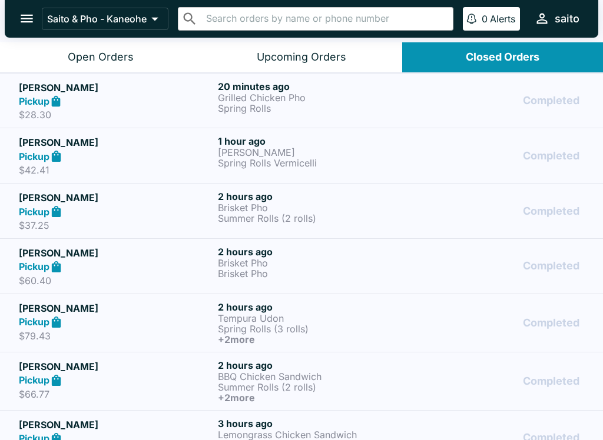 Image resolution: width=603 pixels, height=440 pixels. I want to click on p: $79.43, so click(116, 336).